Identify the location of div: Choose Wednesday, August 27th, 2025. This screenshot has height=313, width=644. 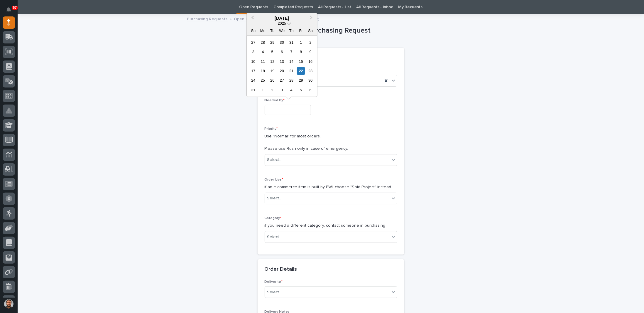
(281, 81).